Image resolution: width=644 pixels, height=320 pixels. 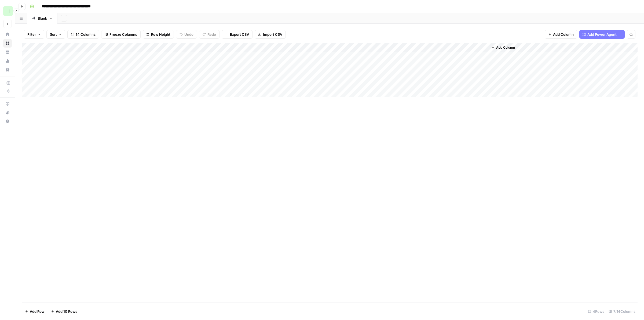 I want to click on a: Home, so click(x=8, y=34).